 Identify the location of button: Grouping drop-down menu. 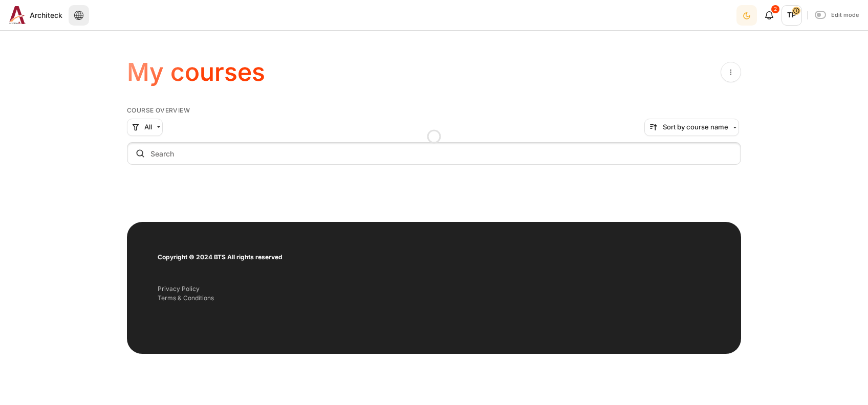
(145, 128).